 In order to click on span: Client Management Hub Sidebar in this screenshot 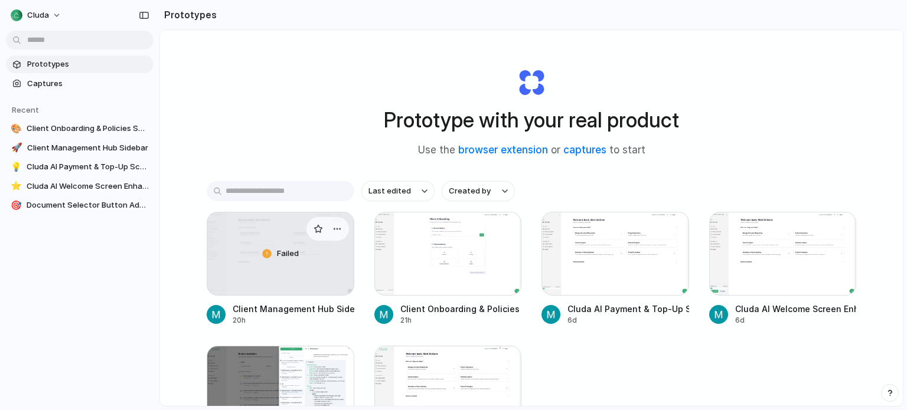, I will do `click(88, 148)`.